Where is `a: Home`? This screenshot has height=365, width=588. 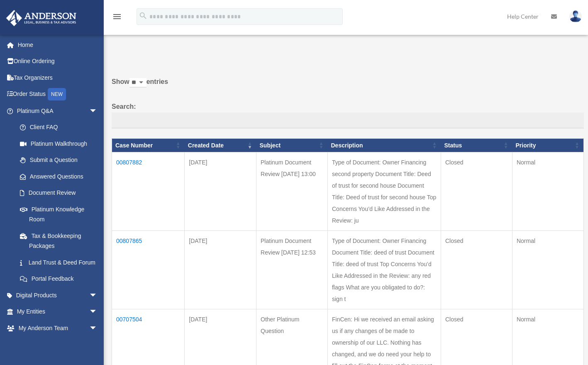
a: Home is located at coordinates (57, 45).